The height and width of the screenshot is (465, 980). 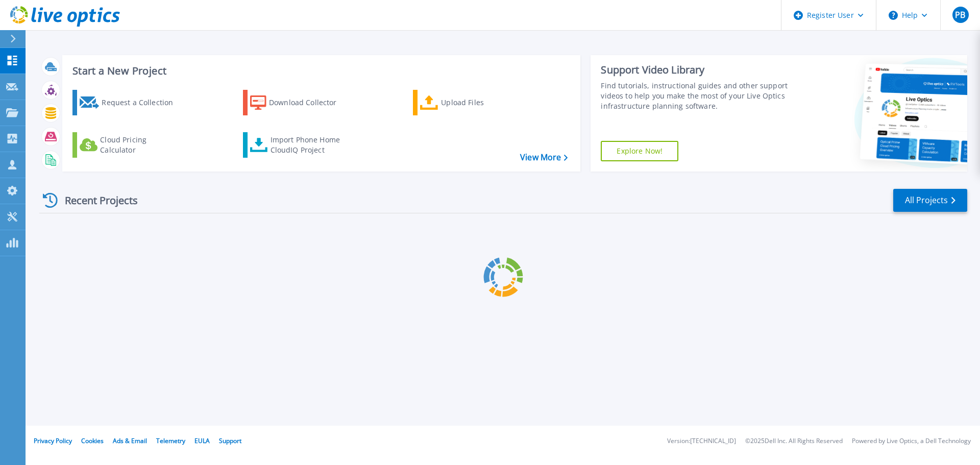 What do you see at coordinates (794, 441) in the screenshot?
I see `li: © 2025 Dell Inc. All Rights Reserved` at bounding box center [794, 441].